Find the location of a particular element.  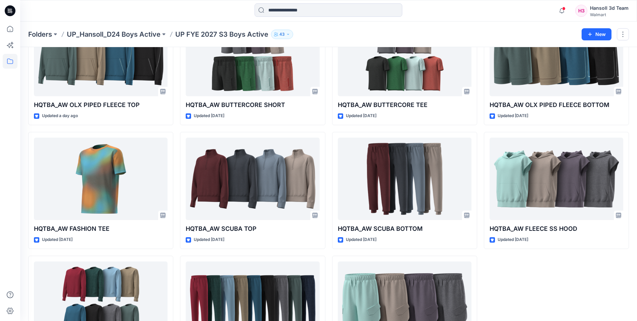

p: HQTBA_AW SCUBA BOTTOM is located at coordinates (405, 228).